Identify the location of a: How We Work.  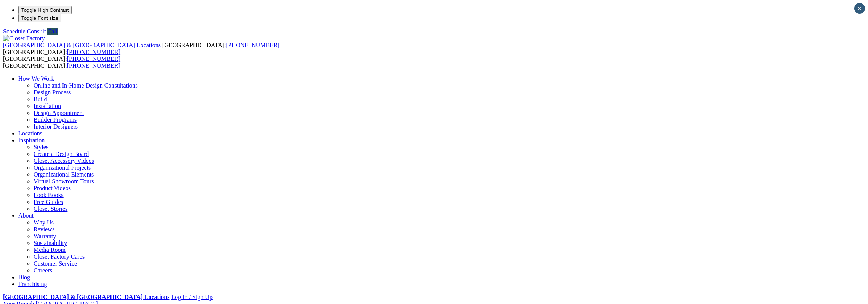
(36, 78).